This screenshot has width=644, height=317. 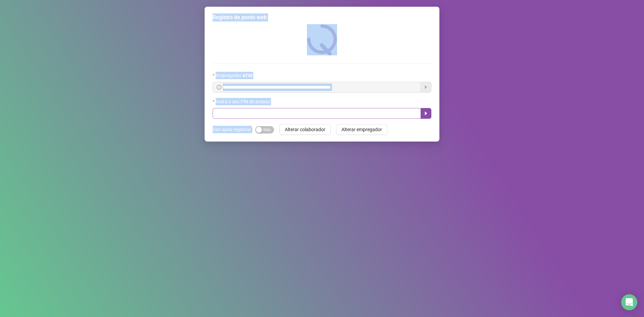 I want to click on img: QRPoint, so click(x=322, y=40).